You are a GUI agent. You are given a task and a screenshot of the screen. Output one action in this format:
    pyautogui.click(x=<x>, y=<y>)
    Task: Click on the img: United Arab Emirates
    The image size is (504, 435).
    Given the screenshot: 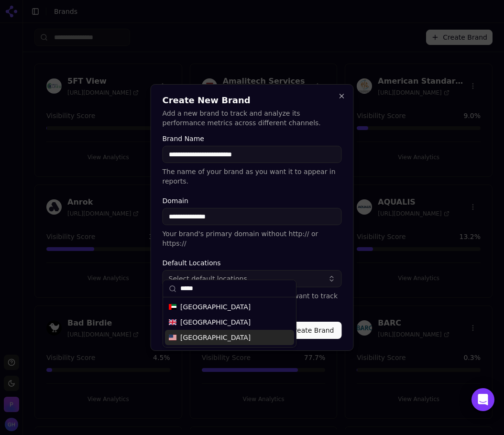 What is the action you would take?
    pyautogui.click(x=172, y=307)
    